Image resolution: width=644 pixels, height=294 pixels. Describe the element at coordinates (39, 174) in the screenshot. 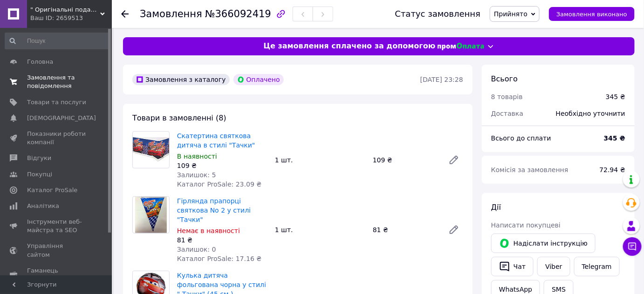

I see `span: Покупці` at that location.